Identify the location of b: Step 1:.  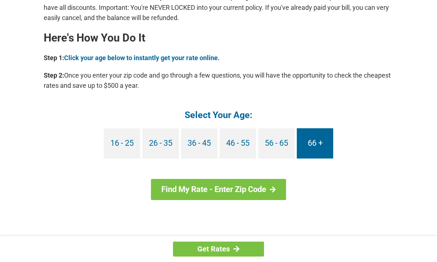
(54, 57).